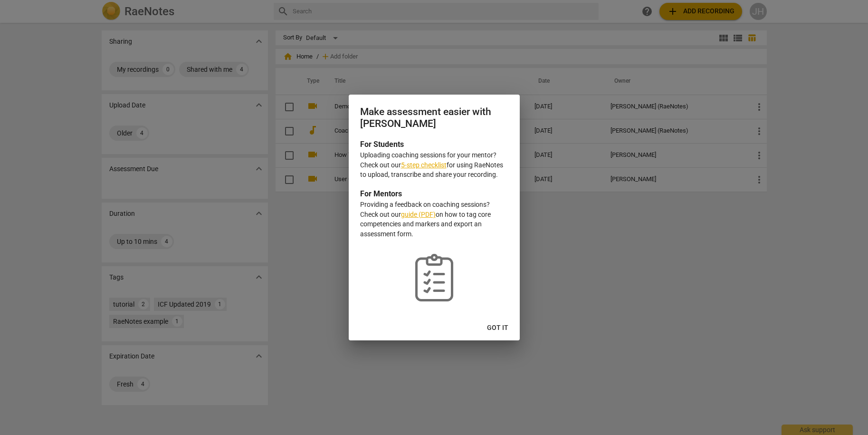  I want to click on b: For Students, so click(382, 144).